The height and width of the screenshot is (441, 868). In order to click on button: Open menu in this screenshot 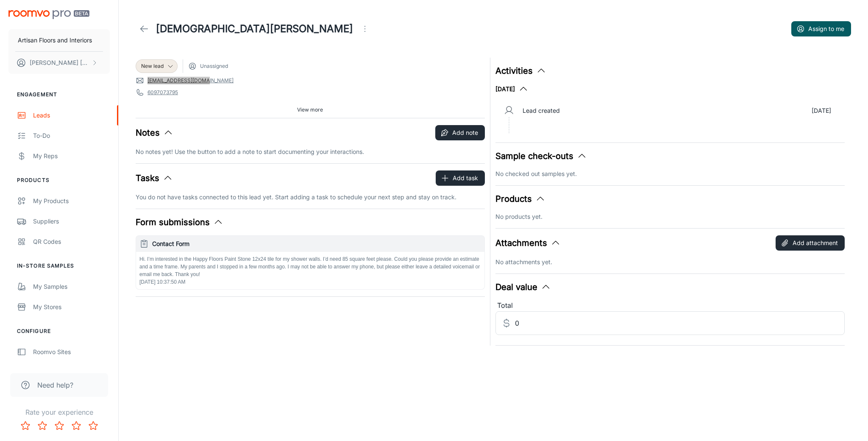, I will do `click(365, 29)`.